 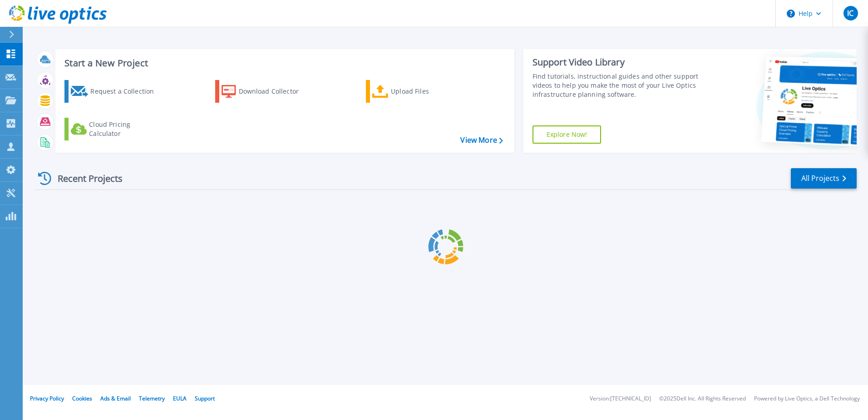 What do you see at coordinates (180, 398) in the screenshot?
I see `a: EULA` at bounding box center [180, 398].